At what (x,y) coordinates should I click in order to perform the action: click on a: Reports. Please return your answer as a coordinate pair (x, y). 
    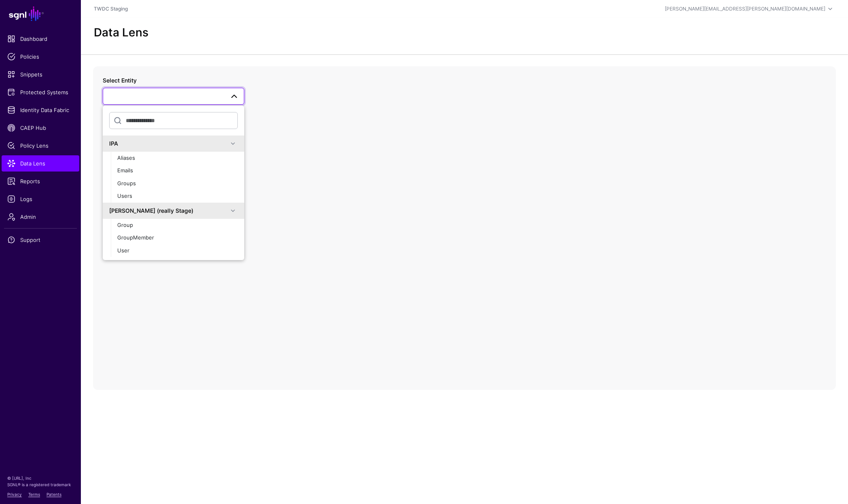
    Looking at the image, I should click on (40, 181).